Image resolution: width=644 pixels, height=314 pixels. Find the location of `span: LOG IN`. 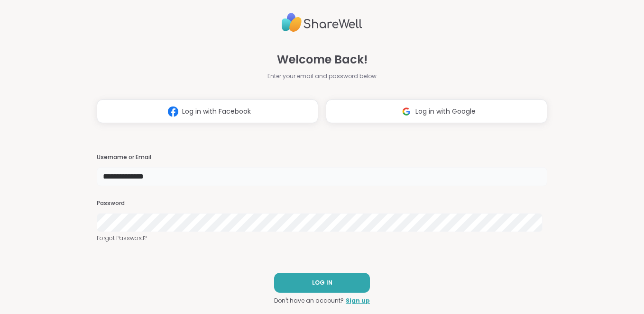

span: LOG IN is located at coordinates (322, 283).